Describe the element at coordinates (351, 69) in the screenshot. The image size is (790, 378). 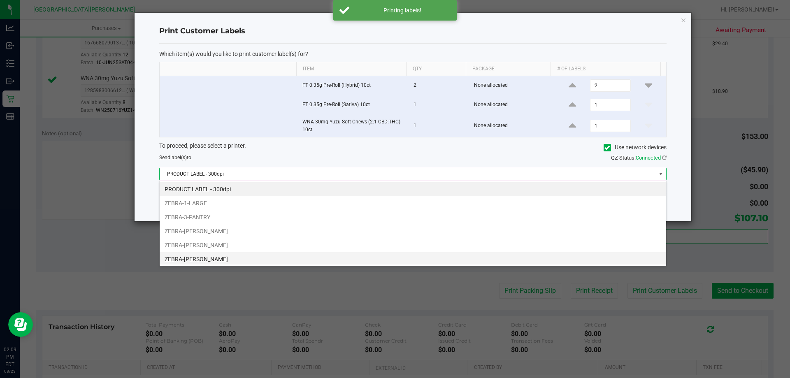
I see `th: Item` at that location.